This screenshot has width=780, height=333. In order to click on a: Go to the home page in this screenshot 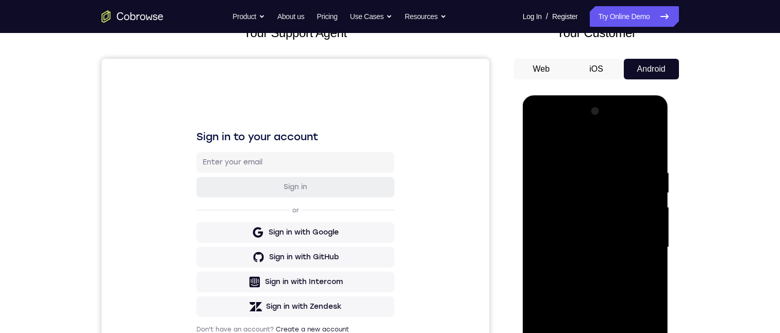, I will do `click(133, 17)`.